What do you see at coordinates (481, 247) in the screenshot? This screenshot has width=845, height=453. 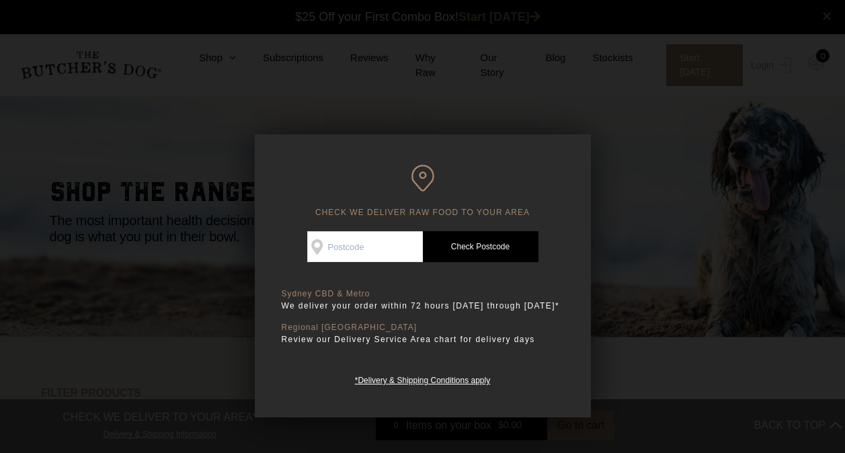 I see `a: Check Postcode` at bounding box center [481, 247].